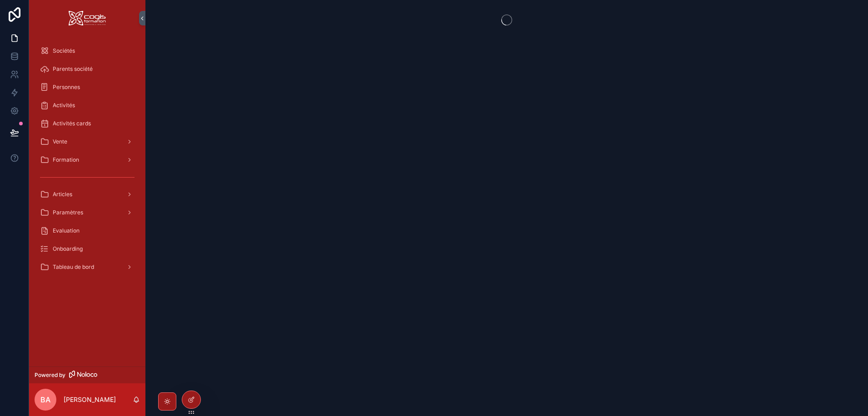  I want to click on img: App logo, so click(87, 19).